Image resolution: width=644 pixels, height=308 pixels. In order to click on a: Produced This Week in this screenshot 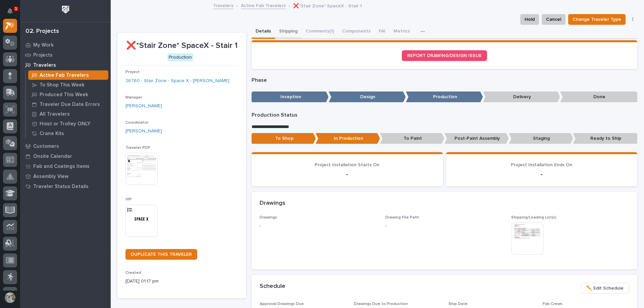, I will do `click(68, 94)`.